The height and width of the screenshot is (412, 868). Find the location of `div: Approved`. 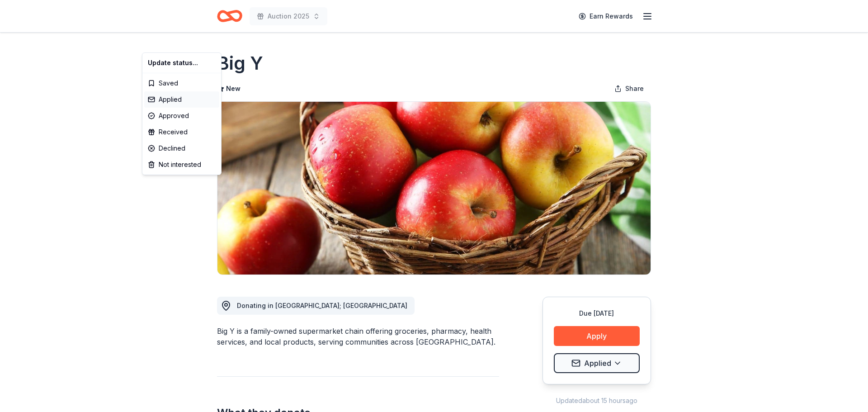

div: Approved is located at coordinates (181, 116).